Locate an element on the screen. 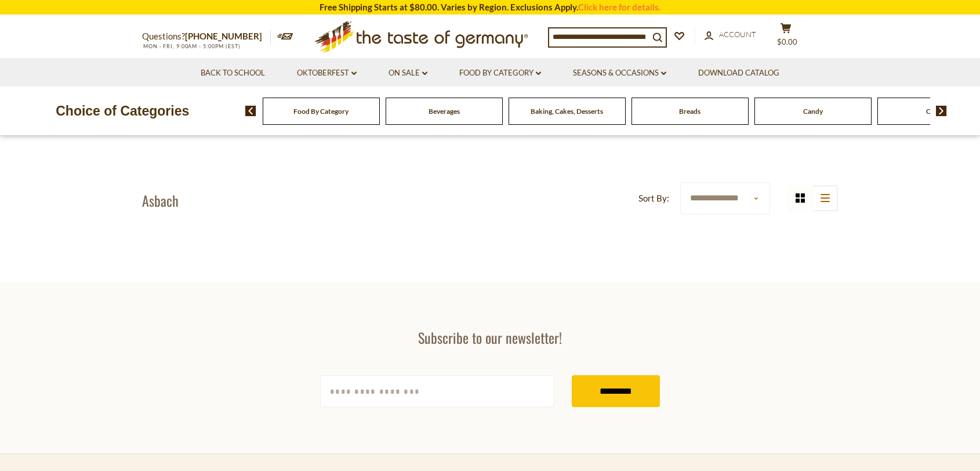 The image size is (980, 471). a: Account is located at coordinates (730, 35).